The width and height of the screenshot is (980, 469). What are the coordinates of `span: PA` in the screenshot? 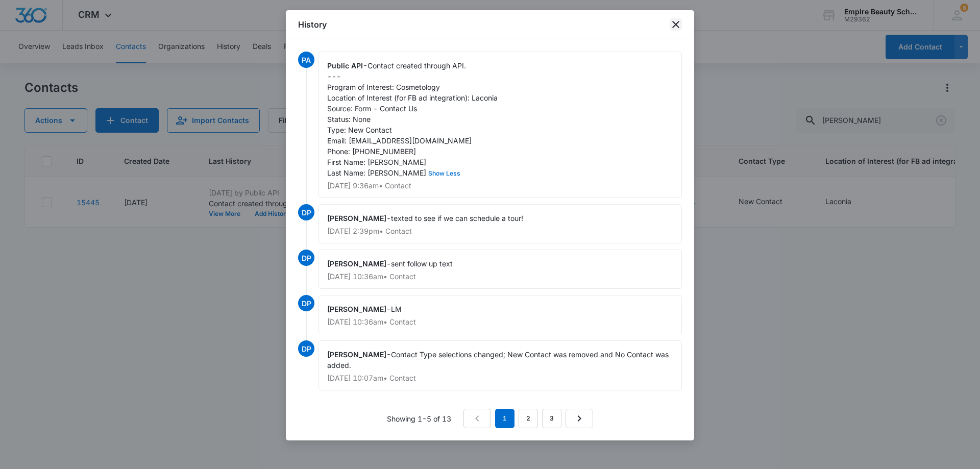 It's located at (307, 60).